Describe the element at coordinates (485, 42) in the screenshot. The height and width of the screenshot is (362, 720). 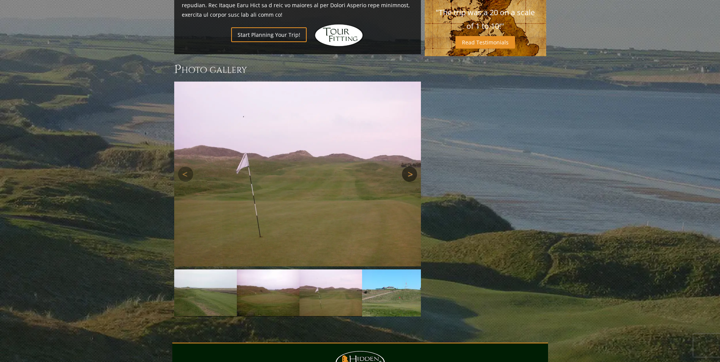
I see `a: Read Testimonials` at that location.